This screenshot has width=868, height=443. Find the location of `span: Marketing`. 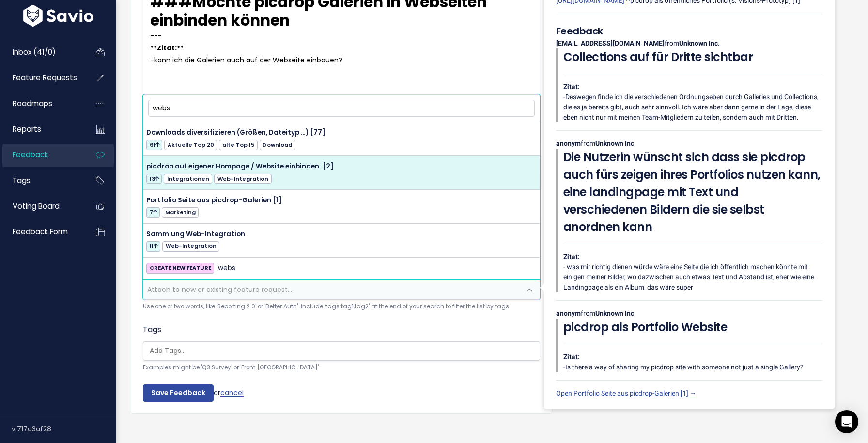

span: Marketing is located at coordinates (180, 212).